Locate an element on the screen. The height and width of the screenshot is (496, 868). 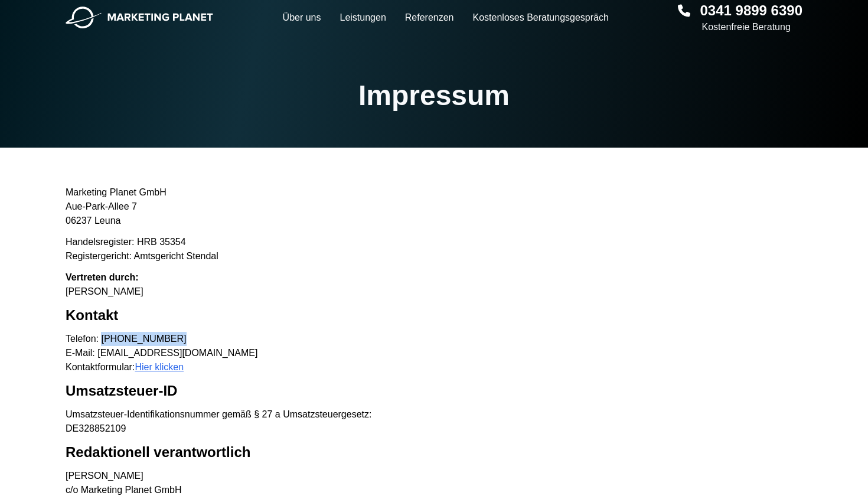
img: Marketing Planet - Webdesign, Website Entwicklung und SEO is located at coordinates (139, 18).